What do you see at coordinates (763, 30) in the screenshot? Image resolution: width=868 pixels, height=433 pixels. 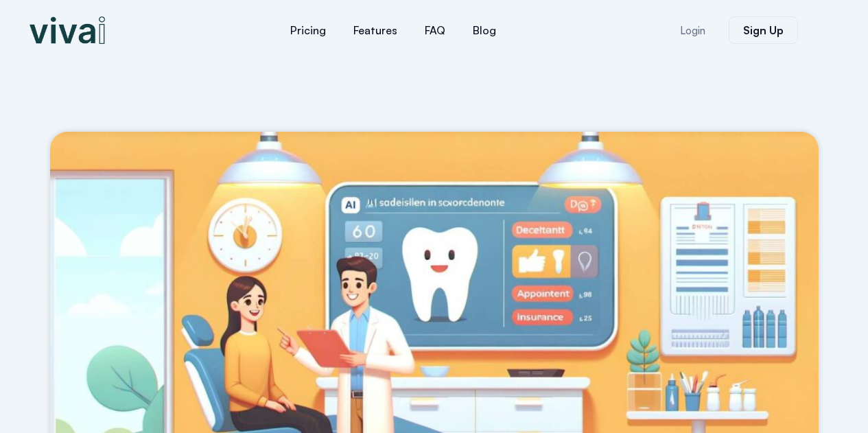 I see `span: Sign Up` at bounding box center [763, 30].